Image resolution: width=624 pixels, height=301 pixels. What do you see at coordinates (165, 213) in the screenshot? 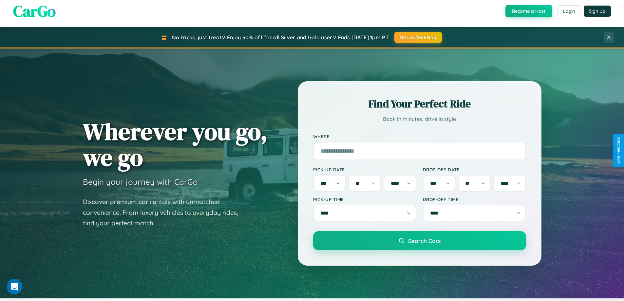
I see `p: Discover premium car rentals with unmatched convenience. From luxury vehicles to everyday rides, ...` at bounding box center [165, 213].